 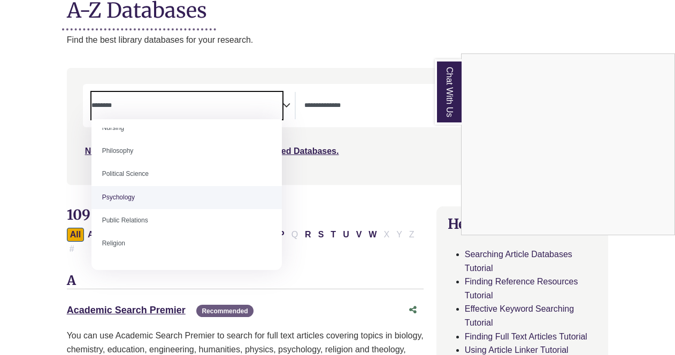 What do you see at coordinates (187, 266) in the screenshot?
I see `li: Science & Technology` at bounding box center [187, 266].